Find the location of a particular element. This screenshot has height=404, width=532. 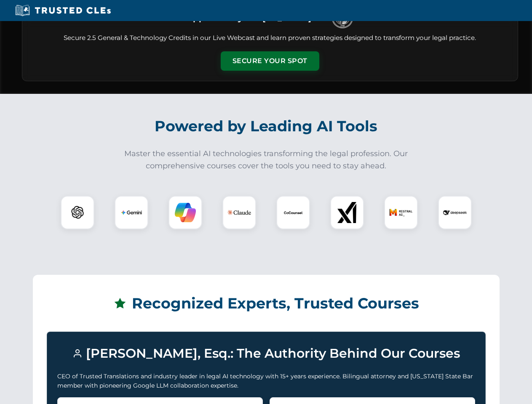

img: Copilot Logo is located at coordinates (185, 212).